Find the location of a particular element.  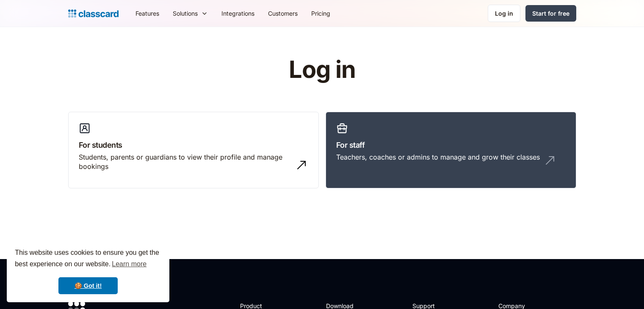

a: For staffTeachers, coaches or admins to manage and grow their classes is located at coordinates (450, 150).